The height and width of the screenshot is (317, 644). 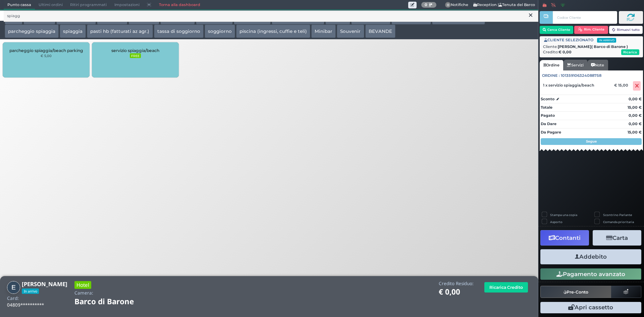 I want to click on button: Rim. Cliente, so click(x=591, y=30).